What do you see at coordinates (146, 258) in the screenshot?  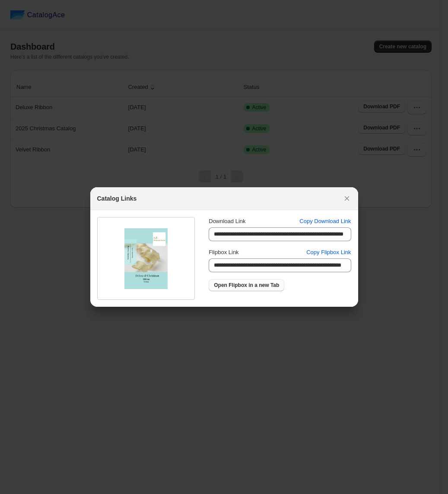 I see `img: thumbImage` at bounding box center [146, 258].